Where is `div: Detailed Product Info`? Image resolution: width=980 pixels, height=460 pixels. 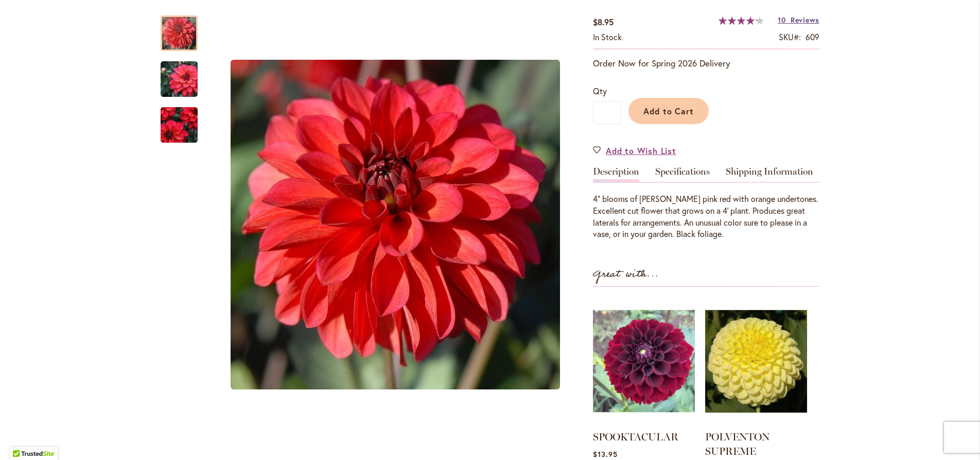
div: Detailed Product Info is located at coordinates (706, 203).